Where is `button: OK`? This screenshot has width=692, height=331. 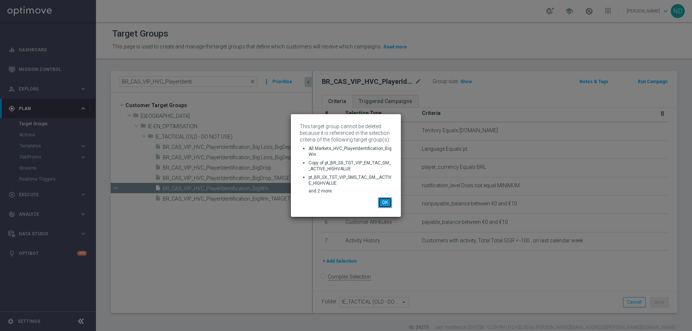
button: OK is located at coordinates (385, 202).